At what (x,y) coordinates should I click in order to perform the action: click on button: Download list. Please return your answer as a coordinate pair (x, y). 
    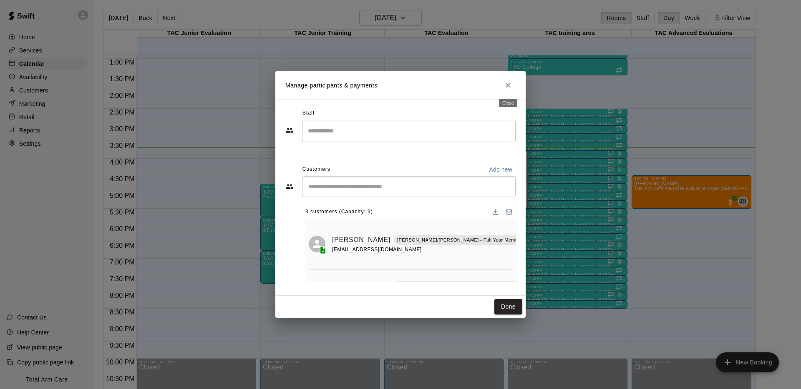
    Looking at the image, I should click on (495, 212).